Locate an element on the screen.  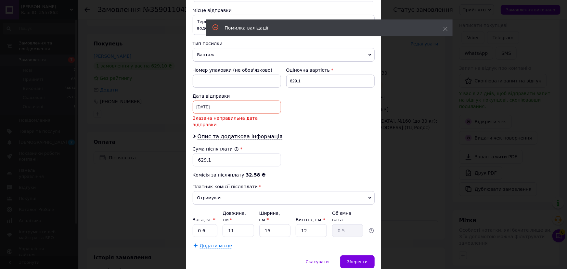
div: Комісія за післяплату: is located at coordinates (284, 175).